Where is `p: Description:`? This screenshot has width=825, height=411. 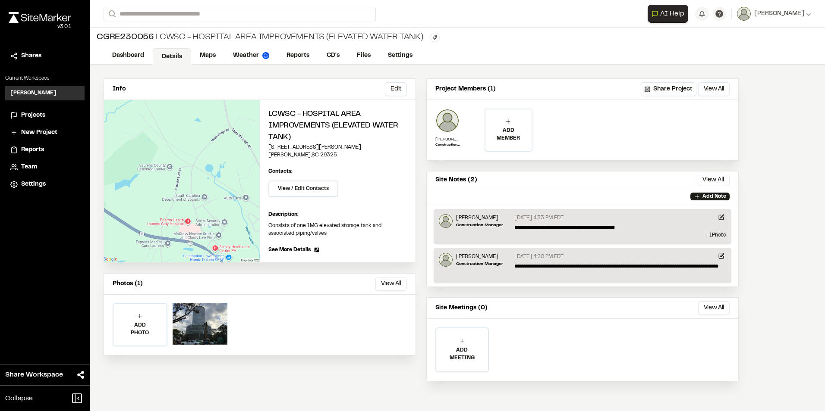
p: Description: is located at coordinates (337, 215).